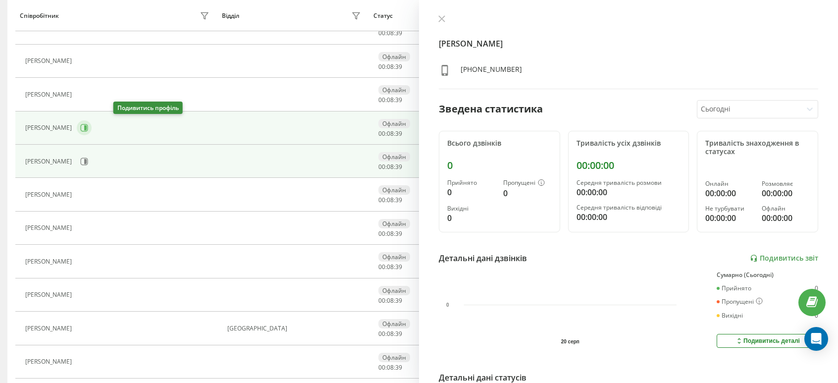 The height and width of the screenshot is (383, 838). Describe the element at coordinates (39, 16) in the screenshot. I see `div: Співробітник` at that location.